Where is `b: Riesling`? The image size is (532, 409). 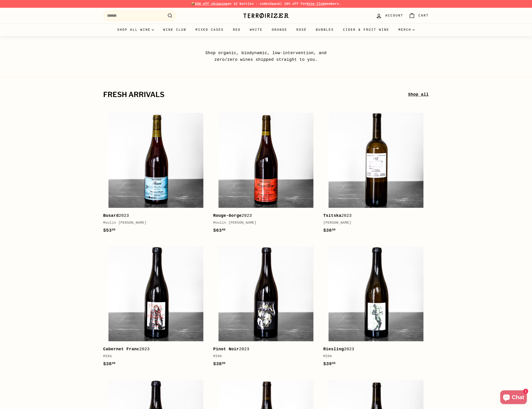
b: Riesling is located at coordinates (334, 349).